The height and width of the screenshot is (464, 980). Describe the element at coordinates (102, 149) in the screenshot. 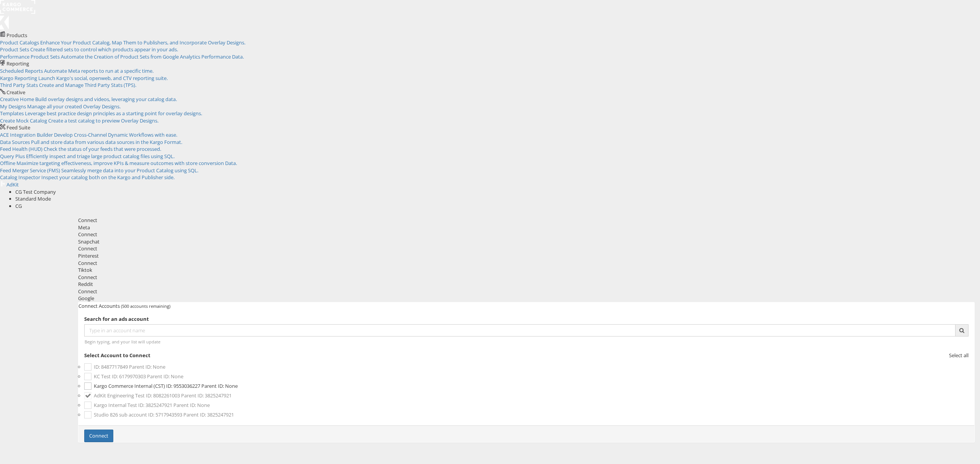

I see `span: Check the status of your feeds that were processed.` at that location.